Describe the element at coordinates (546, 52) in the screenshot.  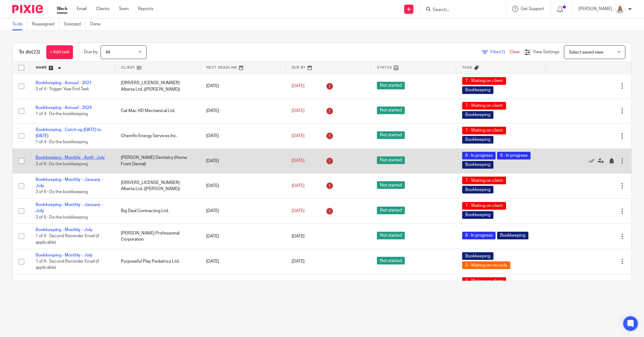
I see `span: View Settings` at that location.